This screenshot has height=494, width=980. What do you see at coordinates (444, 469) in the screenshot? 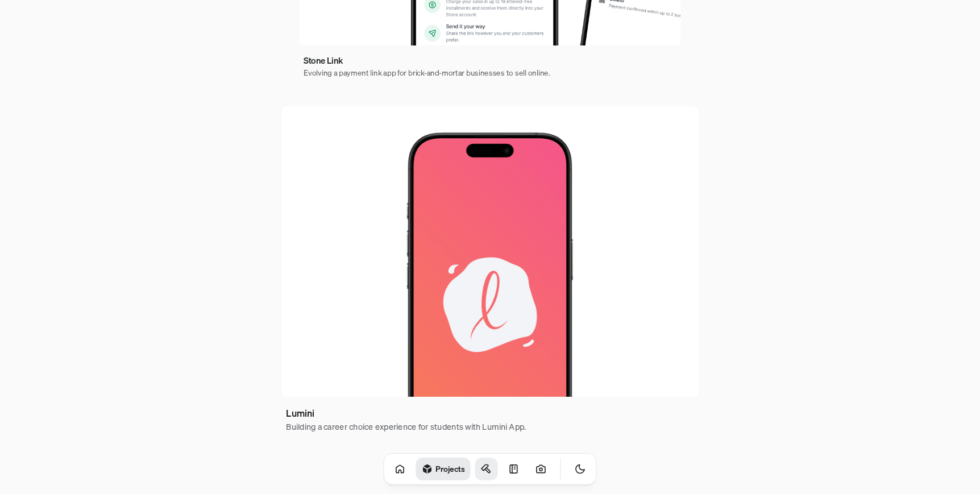
I see `a: Projects` at bounding box center [444, 469].